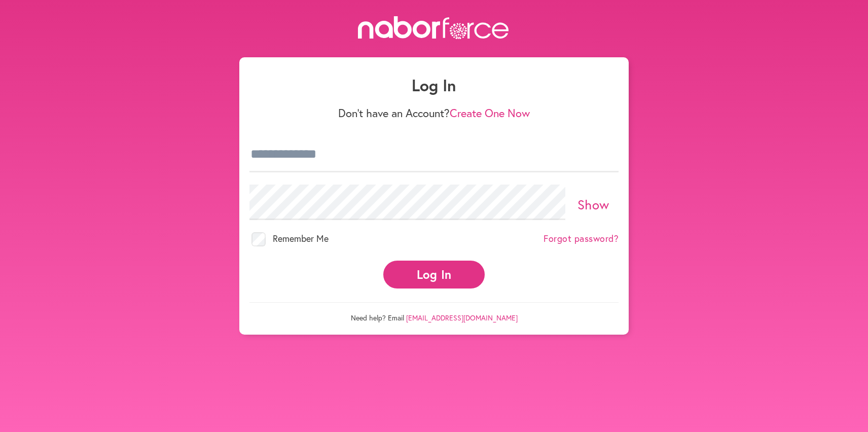 This screenshot has height=432, width=868. What do you see at coordinates (301, 238) in the screenshot?
I see `span: Remember Me` at bounding box center [301, 238].